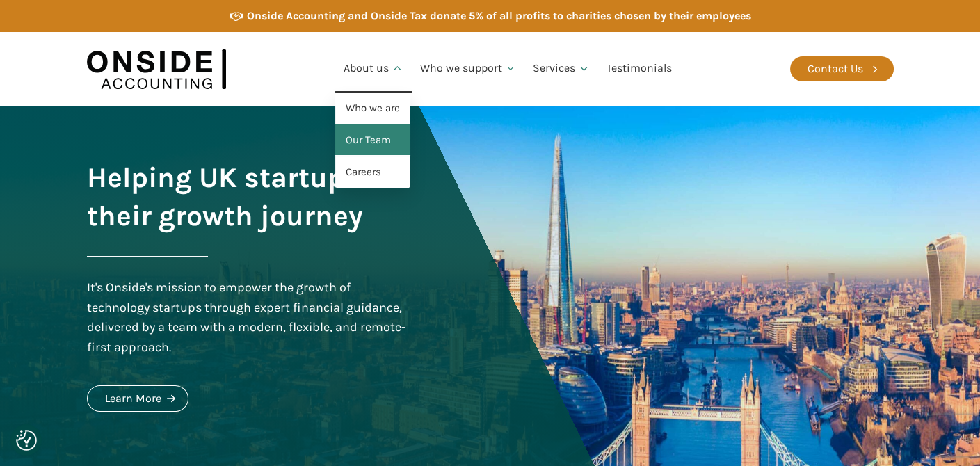 The width and height of the screenshot is (980, 466). I want to click on div: It's Onside's mission to empower the growth of technology startups through expert financial guida..., so click(248, 317).